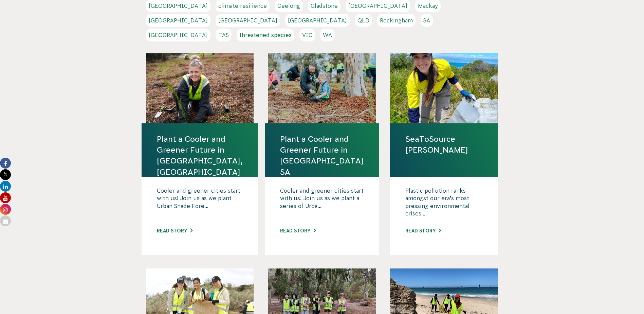  I want to click on a: WA, so click(327, 35).